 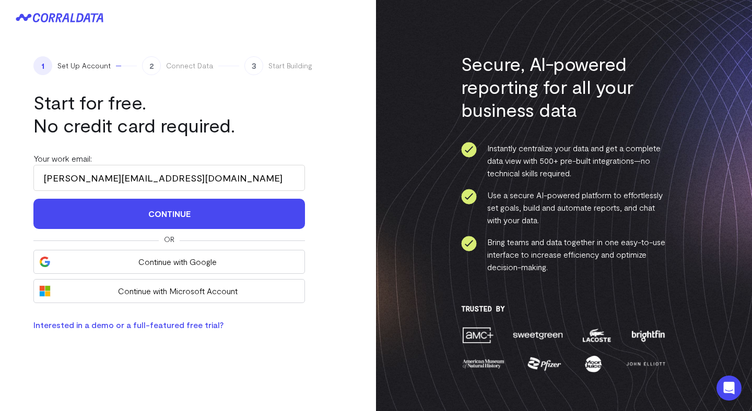 What do you see at coordinates (564, 309) in the screenshot?
I see `h3: Trusted By` at bounding box center [564, 309].